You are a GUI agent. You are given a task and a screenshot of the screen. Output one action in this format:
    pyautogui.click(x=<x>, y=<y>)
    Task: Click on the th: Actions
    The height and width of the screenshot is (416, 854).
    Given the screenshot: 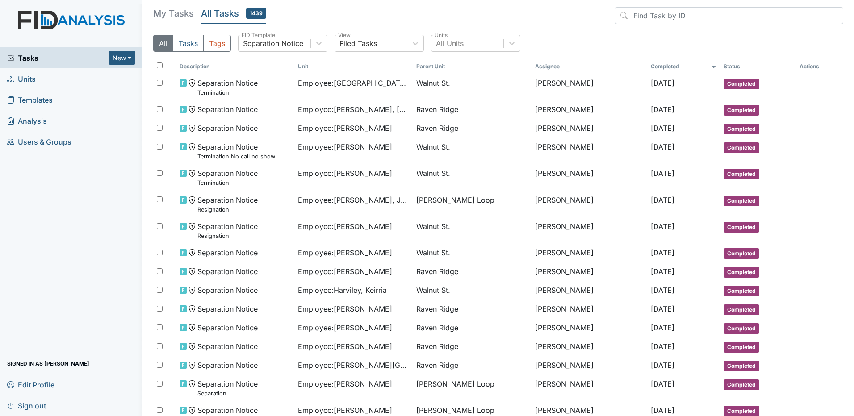 What is the action you would take?
    pyautogui.click(x=818, y=67)
    